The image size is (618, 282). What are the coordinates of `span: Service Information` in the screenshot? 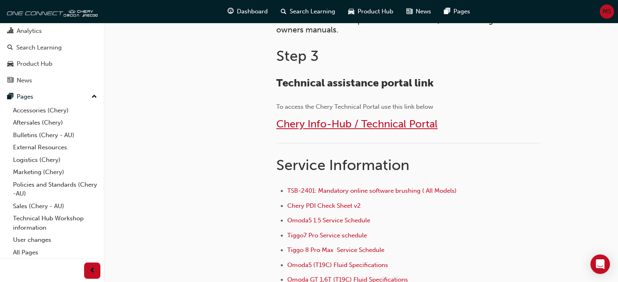 It's located at (343, 165).